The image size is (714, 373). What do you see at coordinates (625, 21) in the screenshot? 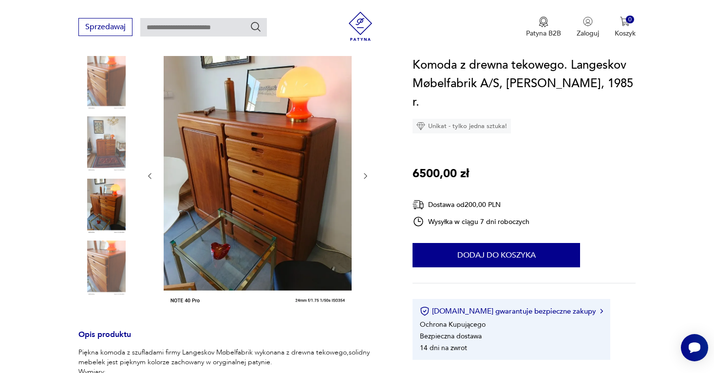
I see `img: Ikona koszyka` at bounding box center [625, 21].